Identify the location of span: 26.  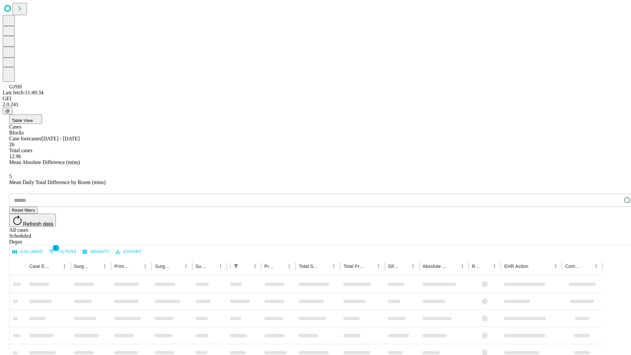
(12, 144).